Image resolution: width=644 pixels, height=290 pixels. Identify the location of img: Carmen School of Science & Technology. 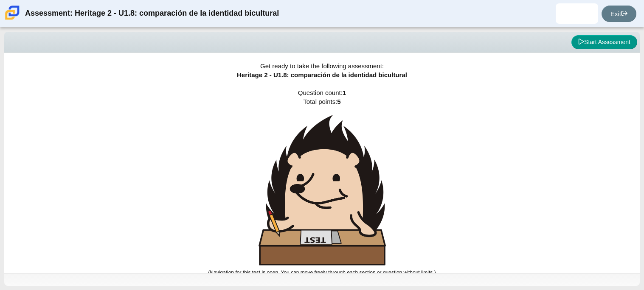
(12, 13).